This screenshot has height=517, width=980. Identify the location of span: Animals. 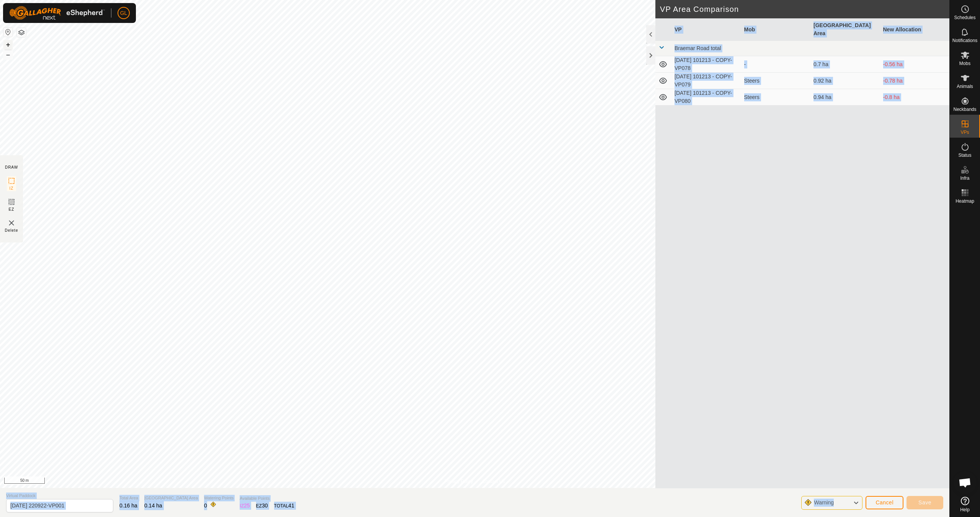
(965, 87).